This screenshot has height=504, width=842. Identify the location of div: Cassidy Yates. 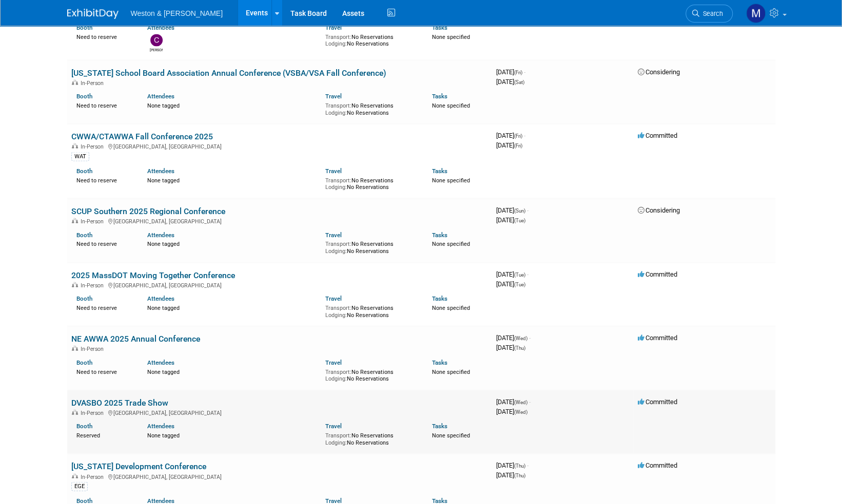
(156, 50).